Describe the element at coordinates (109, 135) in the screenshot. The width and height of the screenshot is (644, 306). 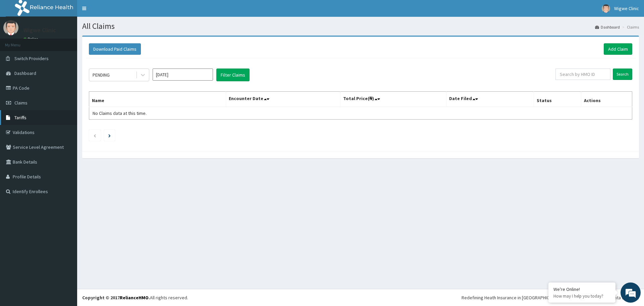
I see `a: Next page` at that location.